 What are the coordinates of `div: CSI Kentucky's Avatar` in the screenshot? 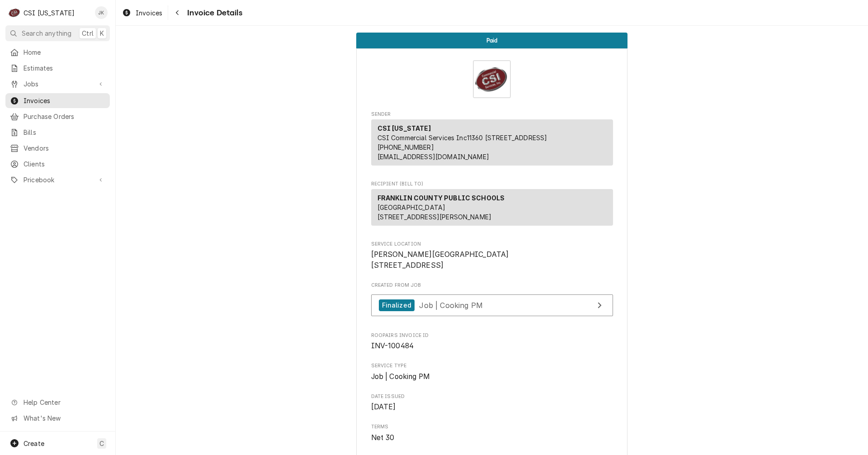 It's located at (15, 13).